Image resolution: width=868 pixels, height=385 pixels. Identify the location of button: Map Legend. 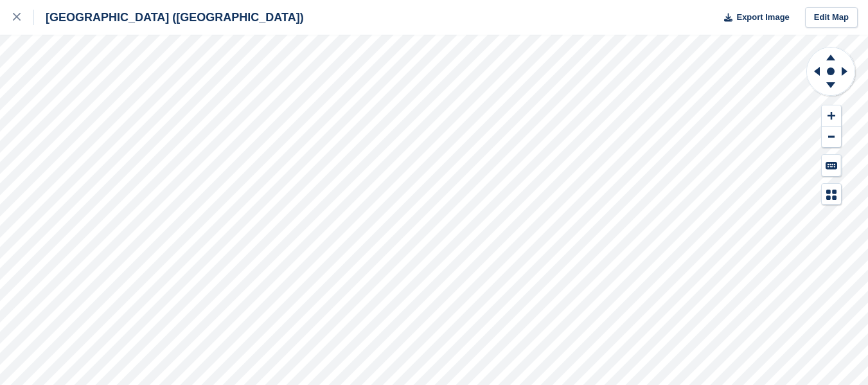
(832, 194).